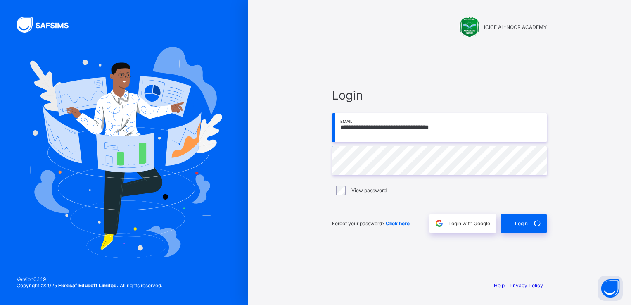 Image resolution: width=631 pixels, height=305 pixels. Describe the element at coordinates (439, 223) in the screenshot. I see `img: google.396cfc9801f0270233282035f929180a.svg` at that location.